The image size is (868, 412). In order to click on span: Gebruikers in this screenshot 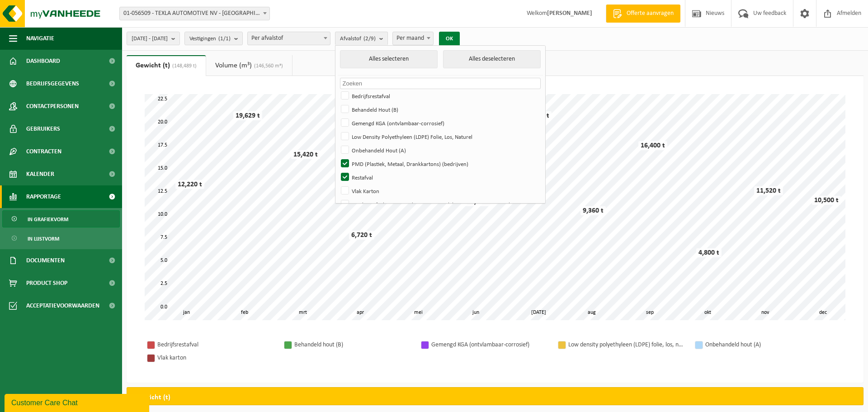, I will do `click(43, 129)`.